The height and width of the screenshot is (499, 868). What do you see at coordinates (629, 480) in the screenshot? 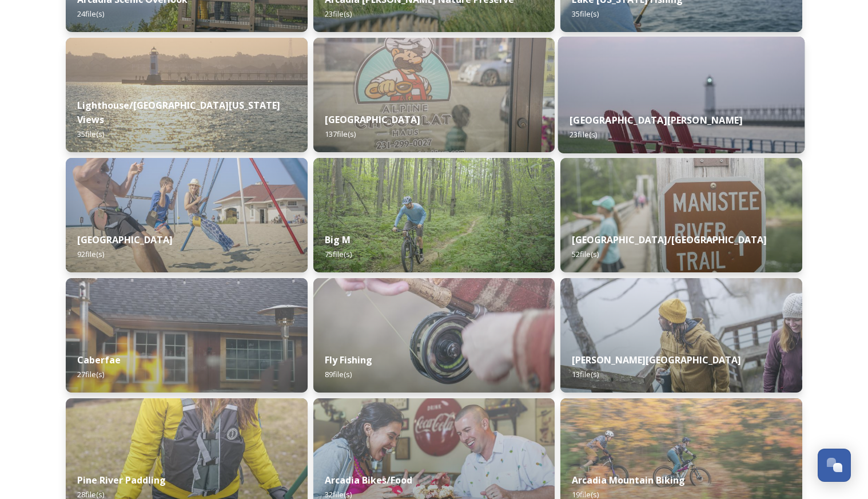
I see `strong: Arcadia Mountain Biking` at bounding box center [629, 480].